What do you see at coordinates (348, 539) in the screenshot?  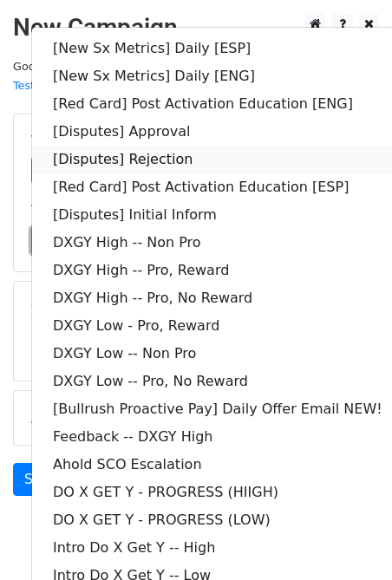 I see `div: Chat Widget` at bounding box center [348, 539].